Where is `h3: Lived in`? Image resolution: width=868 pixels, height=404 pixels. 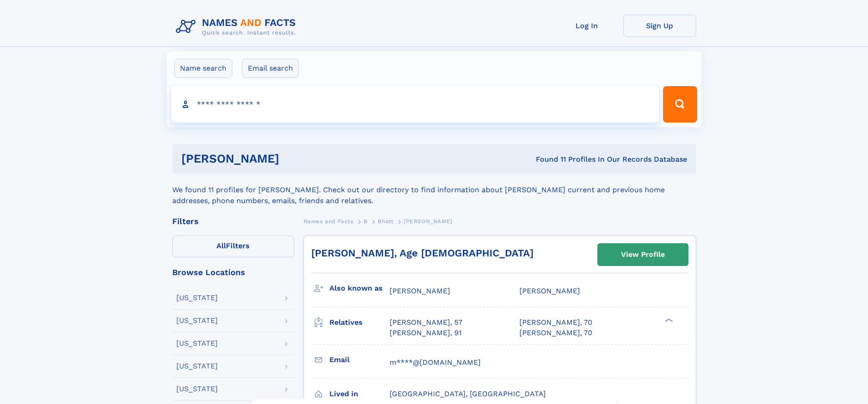 h3: Lived in is located at coordinates (359, 394).